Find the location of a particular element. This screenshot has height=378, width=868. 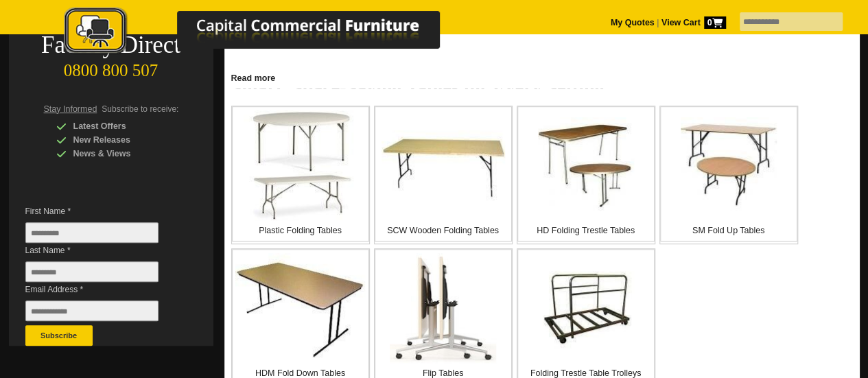

a: Capital Commercial Furniture Logo is located at coordinates (266, 34).